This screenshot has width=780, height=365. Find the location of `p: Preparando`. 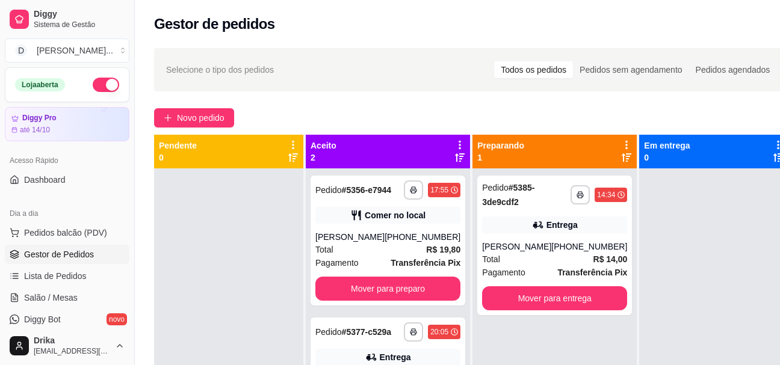

p: Preparando is located at coordinates (500, 146).